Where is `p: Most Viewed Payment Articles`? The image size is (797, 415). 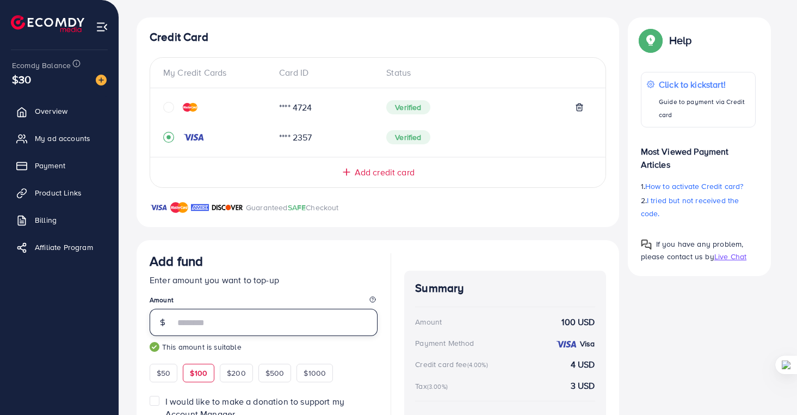
p: Most Viewed Payment Articles is located at coordinates (699, 153).